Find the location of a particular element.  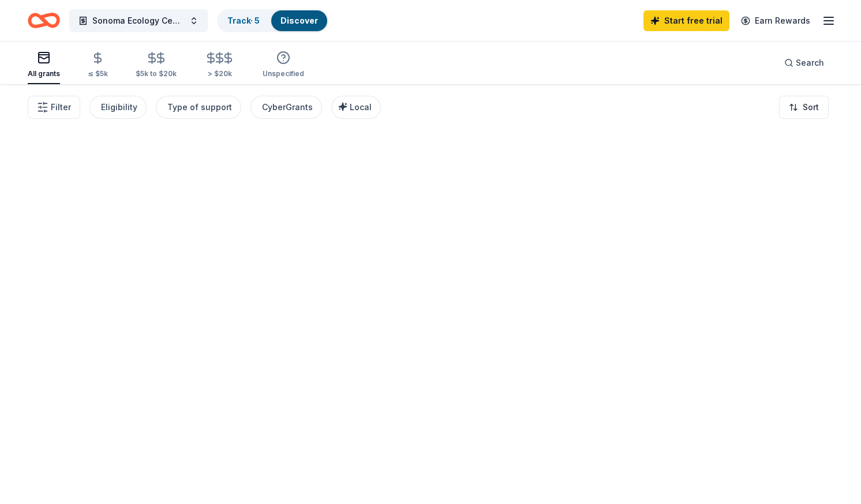

div: CyberGrants is located at coordinates (288, 107).